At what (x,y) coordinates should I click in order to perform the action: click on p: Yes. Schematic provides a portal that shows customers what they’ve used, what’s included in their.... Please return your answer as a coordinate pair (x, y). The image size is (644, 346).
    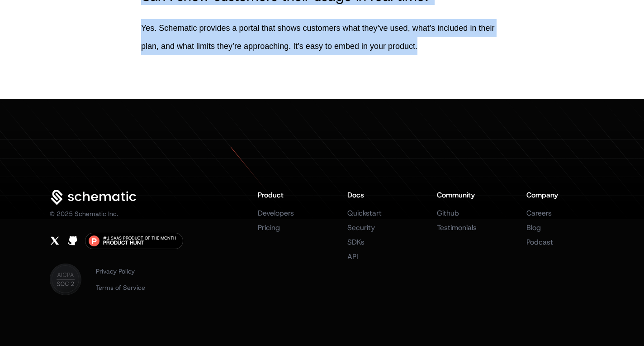
    Looking at the image, I should click on (322, 37).